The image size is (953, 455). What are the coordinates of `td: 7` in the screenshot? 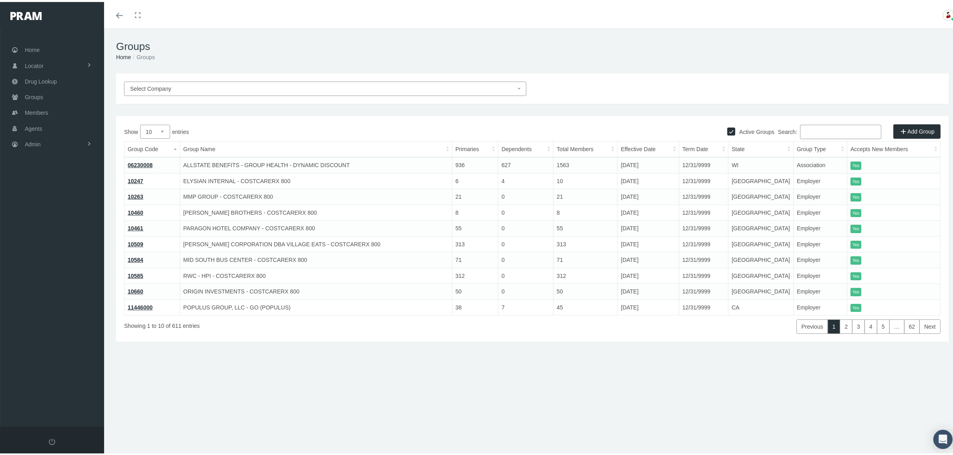 It's located at (526, 306).